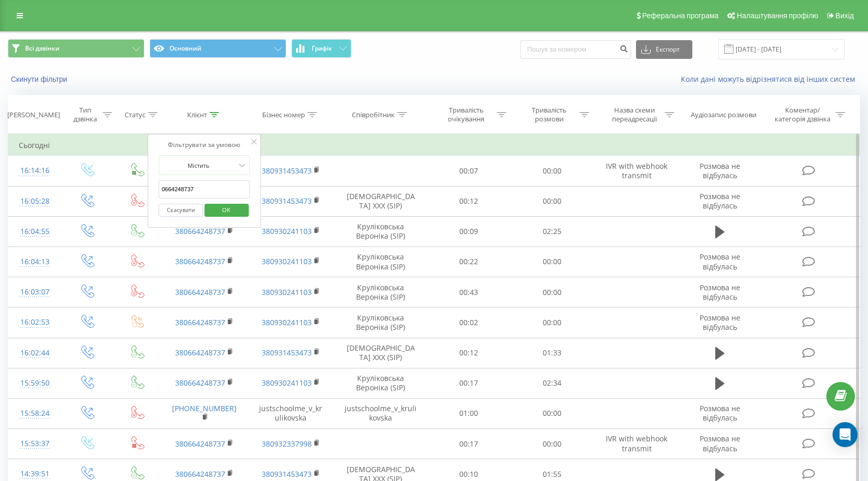 This screenshot has height=481, width=868. Describe the element at coordinates (552, 383) in the screenshot. I see `td: 02:34` at that location.